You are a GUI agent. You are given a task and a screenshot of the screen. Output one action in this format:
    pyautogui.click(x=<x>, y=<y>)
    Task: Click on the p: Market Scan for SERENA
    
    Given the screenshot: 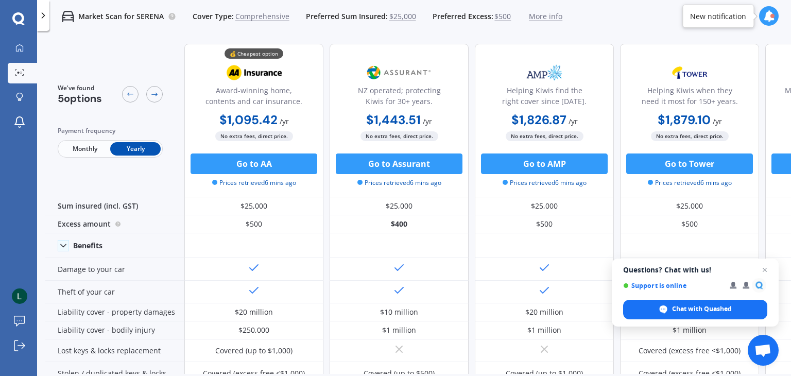 What is the action you would take?
    pyautogui.click(x=121, y=16)
    